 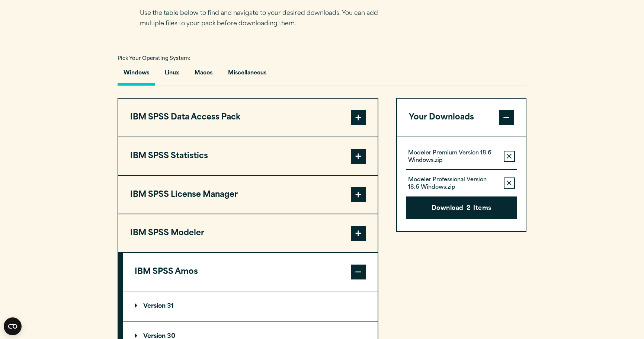 What do you see at coordinates (248, 156) in the screenshot?
I see `button: IBM SPSS Statistics` at bounding box center [248, 156].